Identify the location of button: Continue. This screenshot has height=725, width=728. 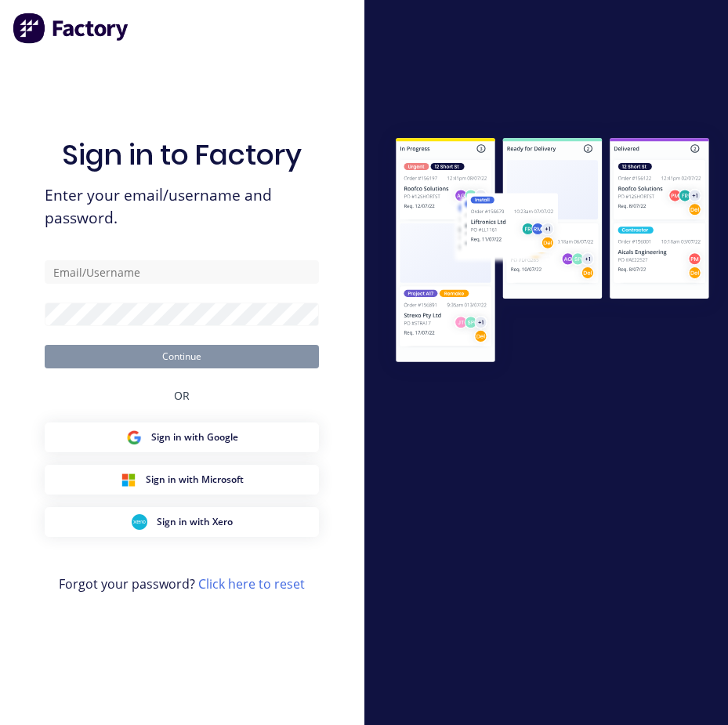
(182, 357).